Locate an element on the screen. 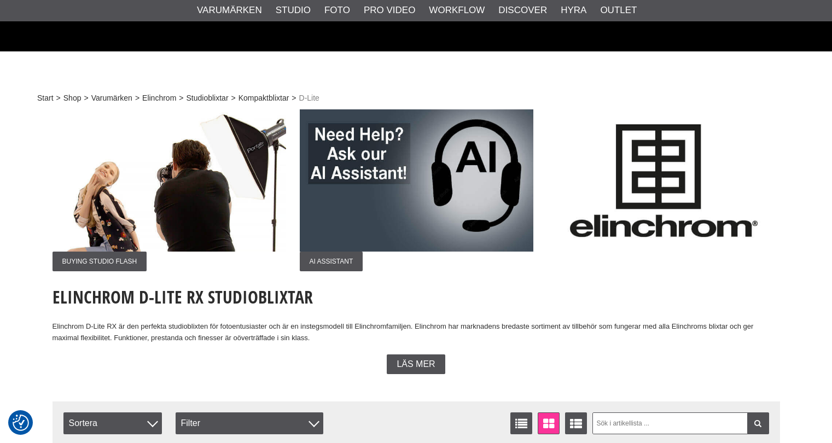 The height and width of the screenshot is (443, 832). img: Annons:003 ban-elin-logga.jpg is located at coordinates (664, 181).